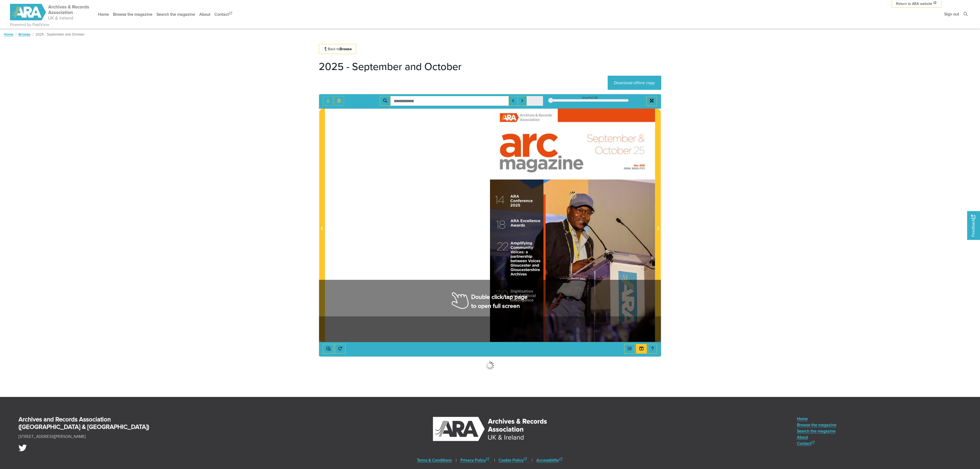 Image resolution: width=980 pixels, height=469 pixels. What do you see at coordinates (345, 49) in the screenshot?
I see `strong: Browse` at bounding box center [345, 49].